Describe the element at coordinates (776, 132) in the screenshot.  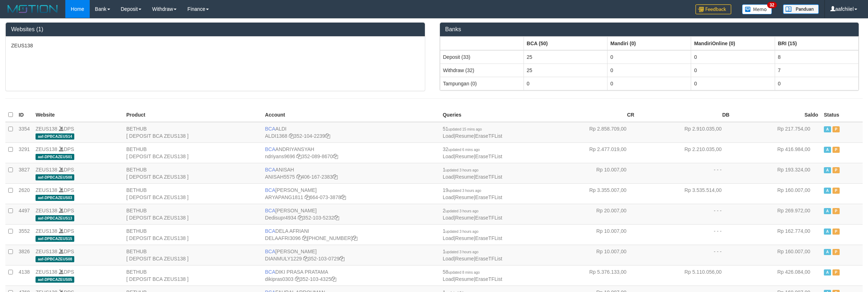
I see `td: Rp 217.754,00` at that location.